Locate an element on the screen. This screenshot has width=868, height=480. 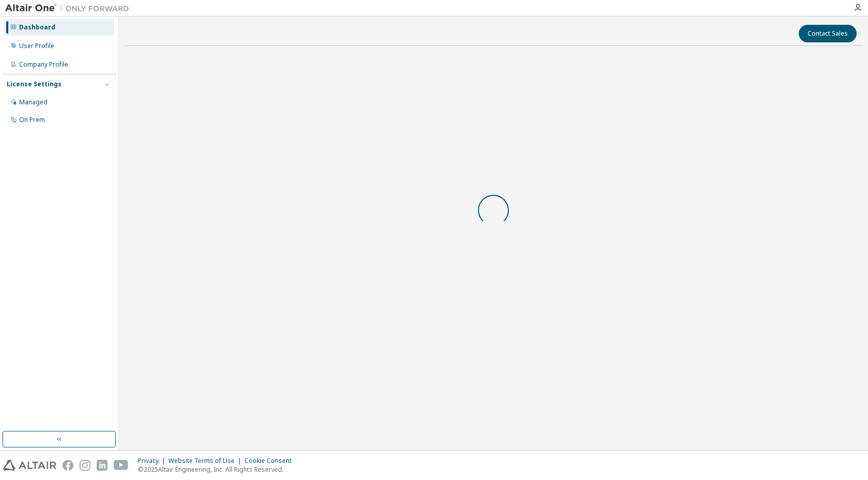
img: Altair One is located at coordinates (70, 8).